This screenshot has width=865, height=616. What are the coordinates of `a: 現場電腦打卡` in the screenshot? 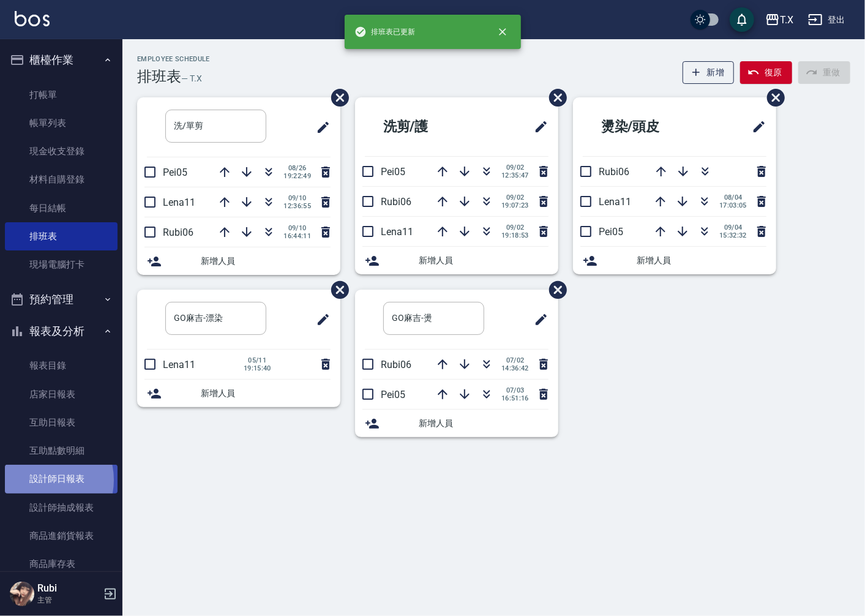 It's located at (61, 265).